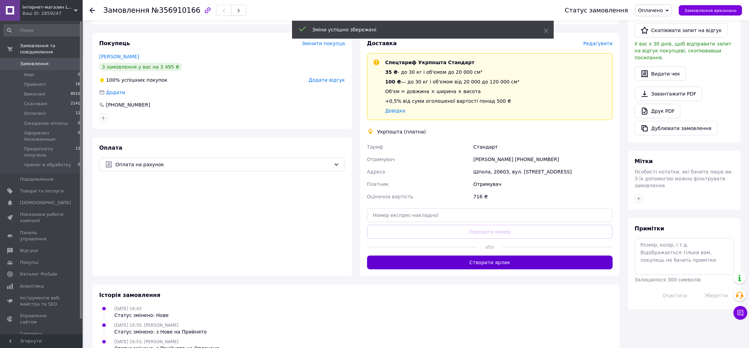 This screenshot has height=348, width=749. I want to click on div: Ваш ID: 2859247, so click(52, 13).